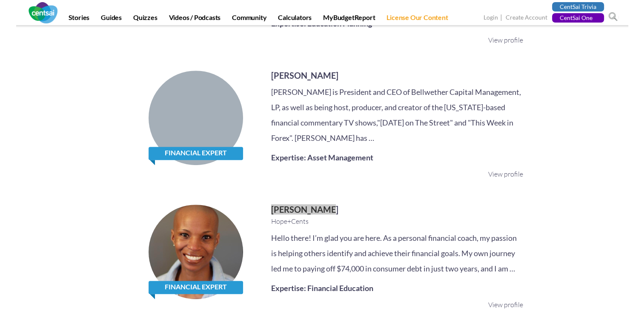 The image size is (644, 314). What do you see at coordinates (322, 158) in the screenshot?
I see `strong: Expertise: Asset Management` at bounding box center [322, 158].